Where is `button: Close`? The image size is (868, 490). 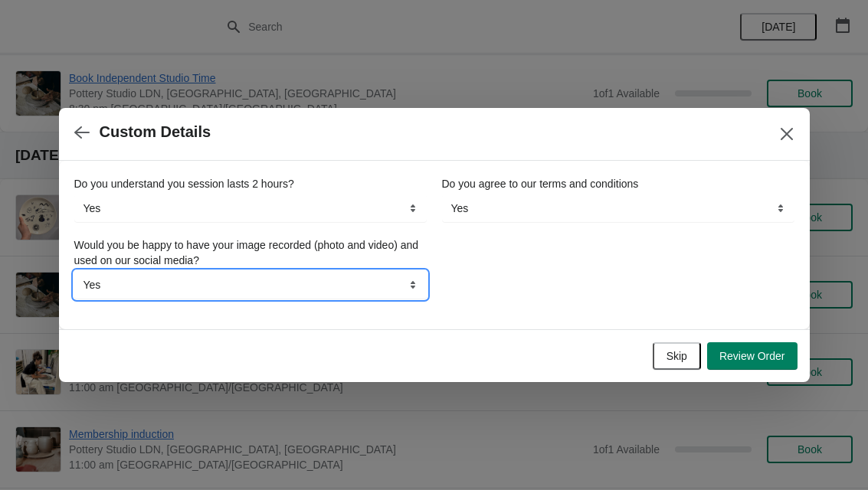
button: Close is located at coordinates (787, 134).